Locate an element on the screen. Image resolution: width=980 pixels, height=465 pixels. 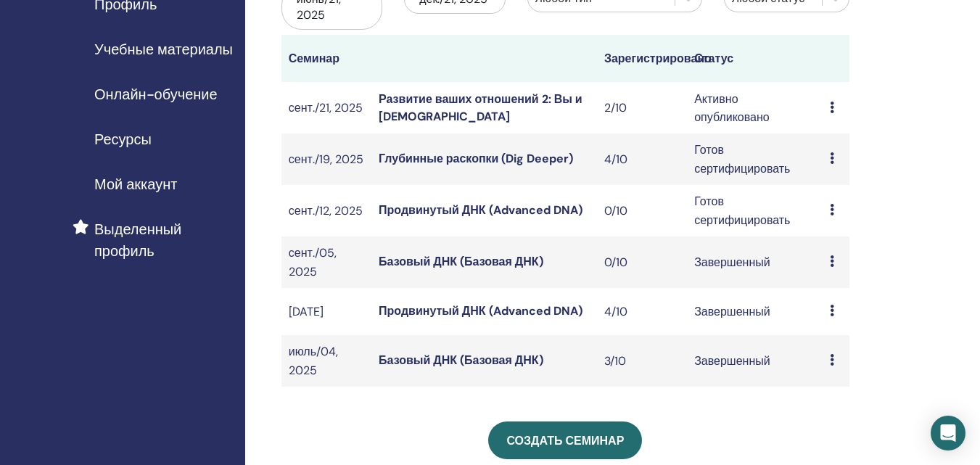
font: Зарегистрировано is located at coordinates (658, 58).